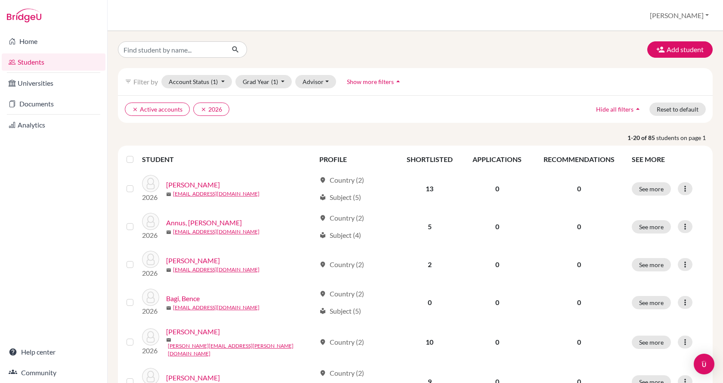 This screenshot has width=723, height=383. What do you see at coordinates (151, 259) in the screenshot?
I see `img: Areniello Scharli, Dávid` at bounding box center [151, 259].